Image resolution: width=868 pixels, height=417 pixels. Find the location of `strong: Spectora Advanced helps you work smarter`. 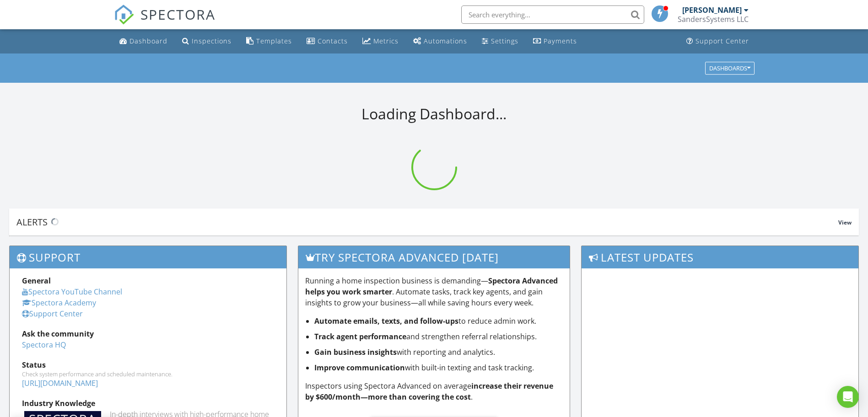

strong: Spectora Advanced helps you work smarter is located at coordinates (432, 287).